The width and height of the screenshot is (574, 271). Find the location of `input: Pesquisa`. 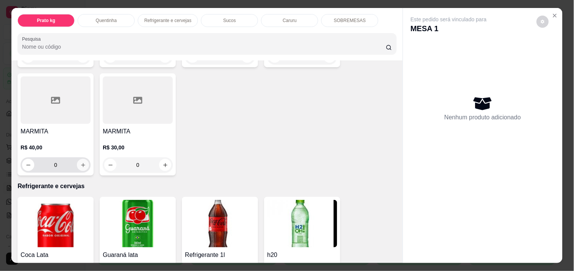

input: Pesquisa is located at coordinates (204, 47).